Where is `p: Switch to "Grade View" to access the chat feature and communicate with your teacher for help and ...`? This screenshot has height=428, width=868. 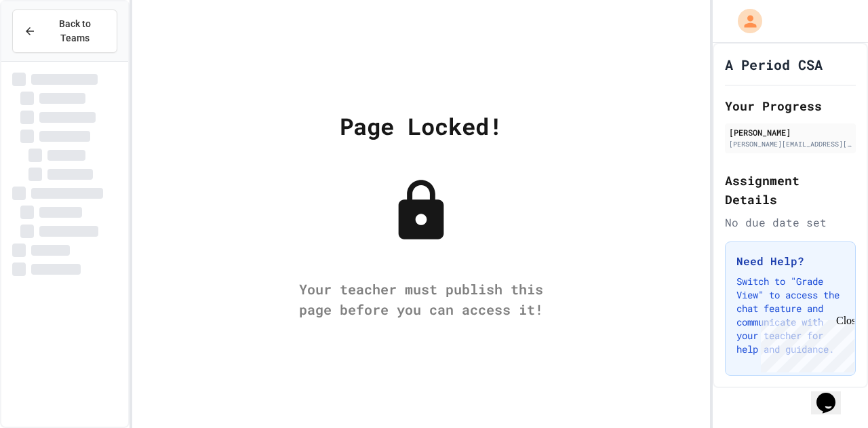
p: Switch to "Grade View" to access the chat feature and communicate with your teacher for help and ... is located at coordinates (790, 316).